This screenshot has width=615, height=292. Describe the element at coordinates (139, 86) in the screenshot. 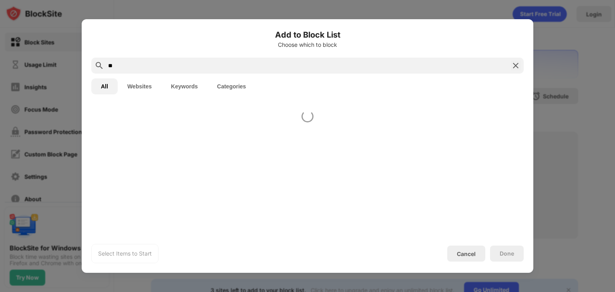

I see `button: Websites` at that location.